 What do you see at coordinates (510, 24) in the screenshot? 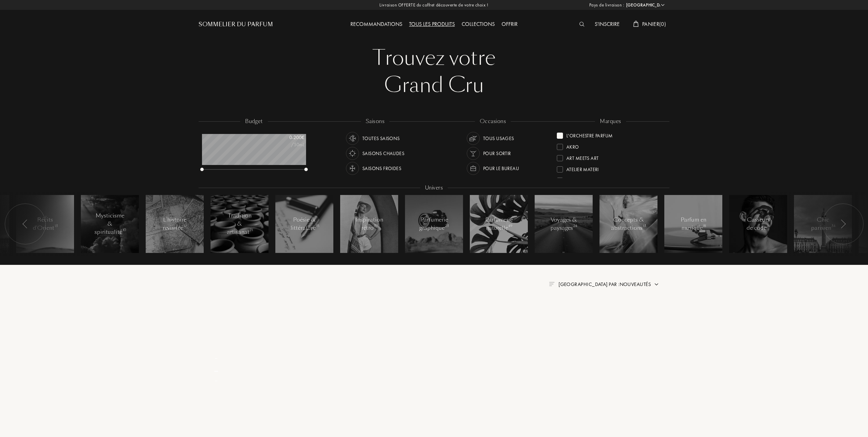
I see `a: Offrir` at bounding box center [510, 24].